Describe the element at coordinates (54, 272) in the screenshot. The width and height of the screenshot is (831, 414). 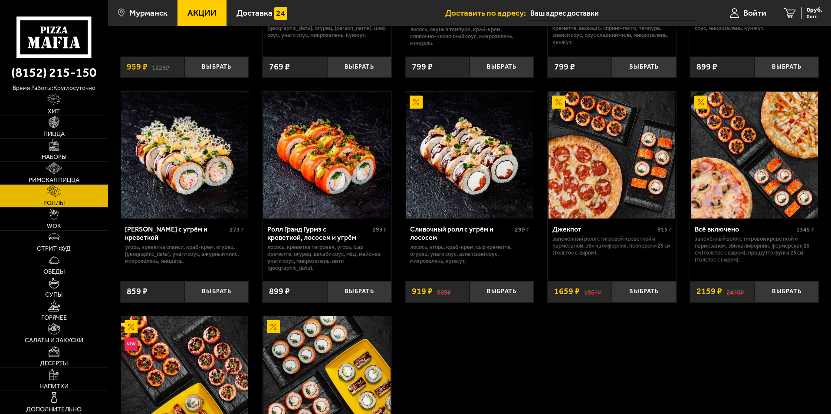
I see `span: Обеды` at that location.